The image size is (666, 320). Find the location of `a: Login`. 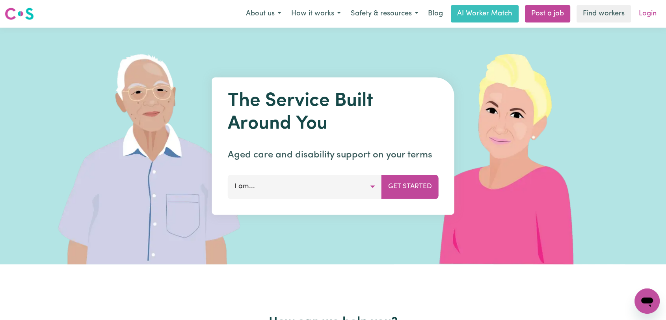

a: Login is located at coordinates (648, 14).